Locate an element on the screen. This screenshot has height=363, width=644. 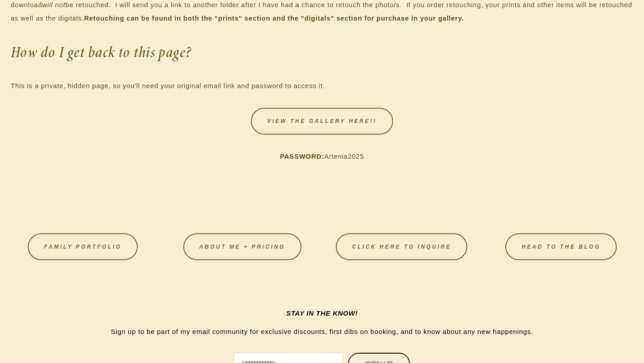
h2: How do I get back to this page? is located at coordinates (322, 52).